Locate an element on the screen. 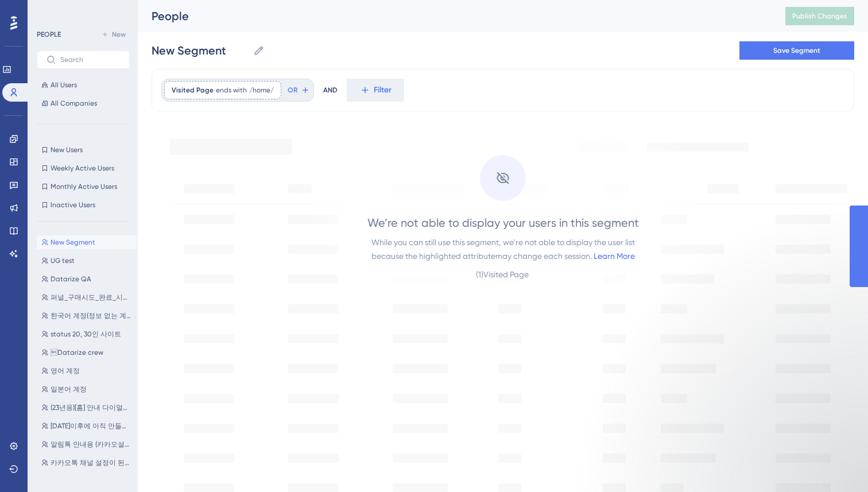 Image resolution: width=868 pixels, height=492 pixels. button: Inactive Users is located at coordinates (83, 205).